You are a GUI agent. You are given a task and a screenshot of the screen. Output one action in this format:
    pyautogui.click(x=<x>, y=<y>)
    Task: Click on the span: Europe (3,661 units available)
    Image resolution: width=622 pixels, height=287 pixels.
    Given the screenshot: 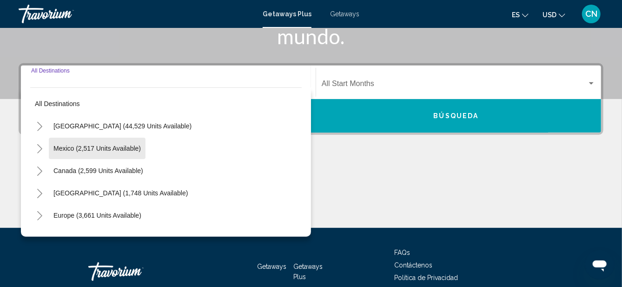 What is the action you would take?
    pyautogui.click(x=97, y=215)
    